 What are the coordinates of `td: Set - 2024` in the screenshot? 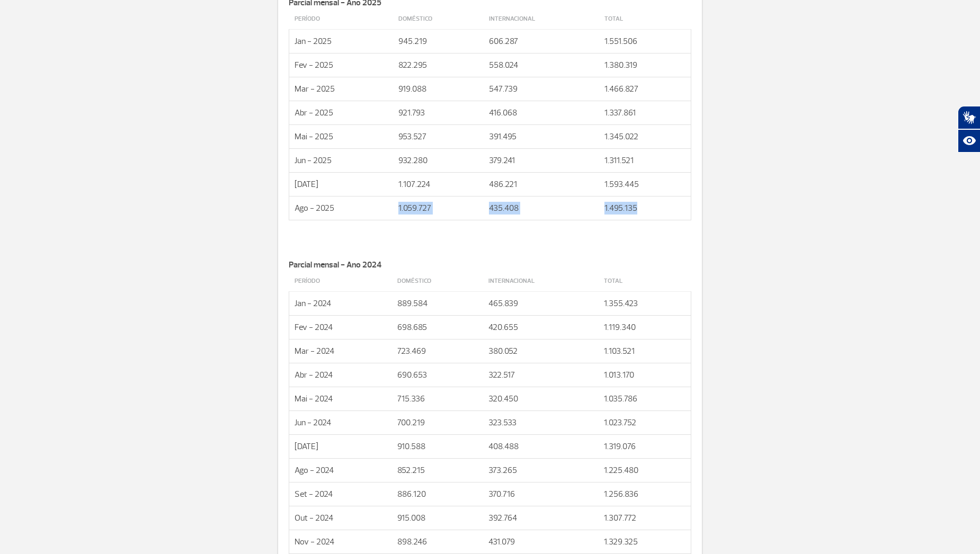 It's located at (341, 494).